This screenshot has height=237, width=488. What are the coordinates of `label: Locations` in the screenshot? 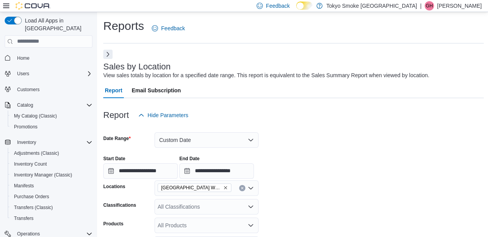 It's located at (114, 187).